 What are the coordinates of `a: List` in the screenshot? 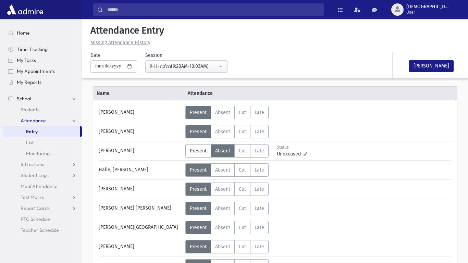 It's located at (42, 142).